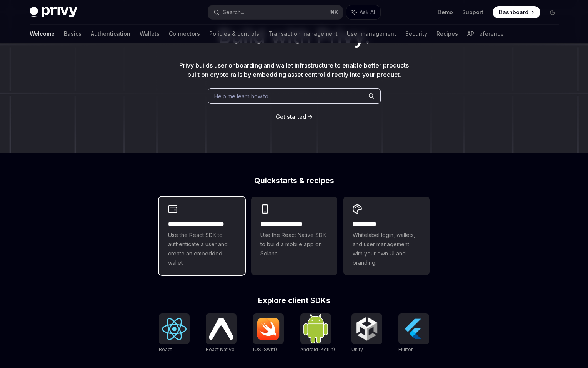  What do you see at coordinates (294, 245) in the screenshot?
I see `span: Use the React Native SDK to build a mobile app on Solana.` at bounding box center [294, 245].